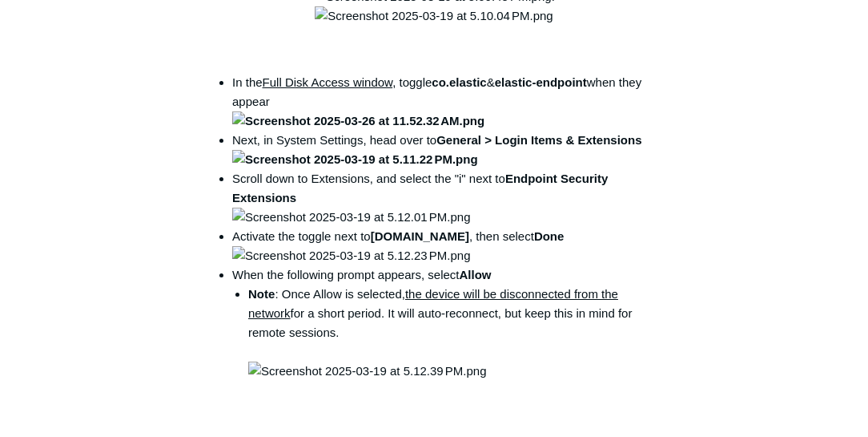  I want to click on span: Full Disk Access window, so click(328, 81).